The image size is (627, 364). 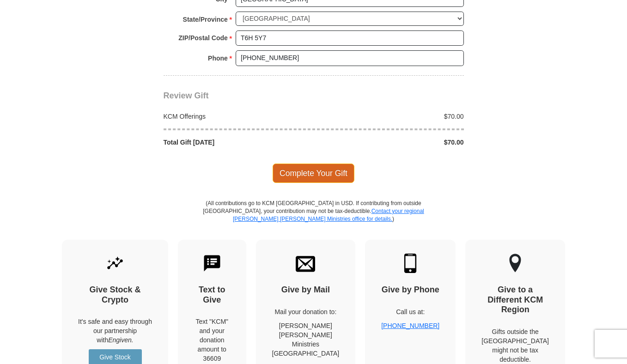 I want to click on strong: Phone, so click(x=218, y=58).